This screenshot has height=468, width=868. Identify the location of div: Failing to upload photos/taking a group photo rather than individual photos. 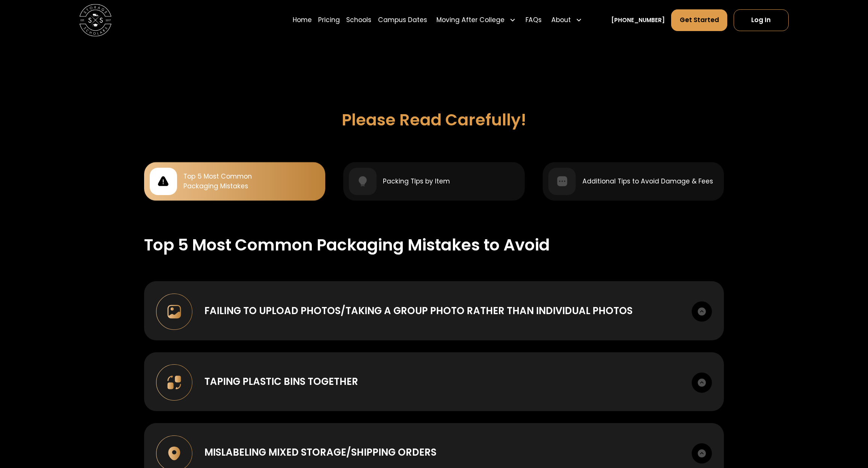
(419, 311).